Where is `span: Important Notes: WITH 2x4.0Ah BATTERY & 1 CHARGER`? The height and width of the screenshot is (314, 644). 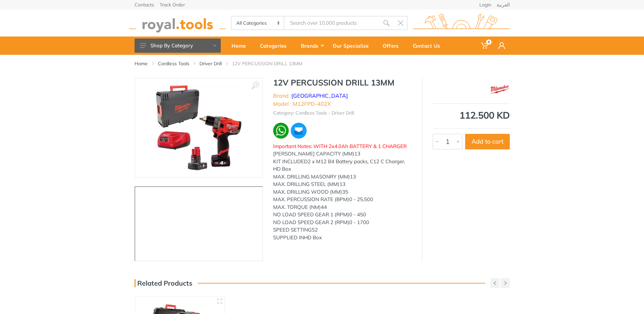 span: Important Notes: WITH 2x4.0Ah BATTERY & 1 CHARGER is located at coordinates (340, 146).